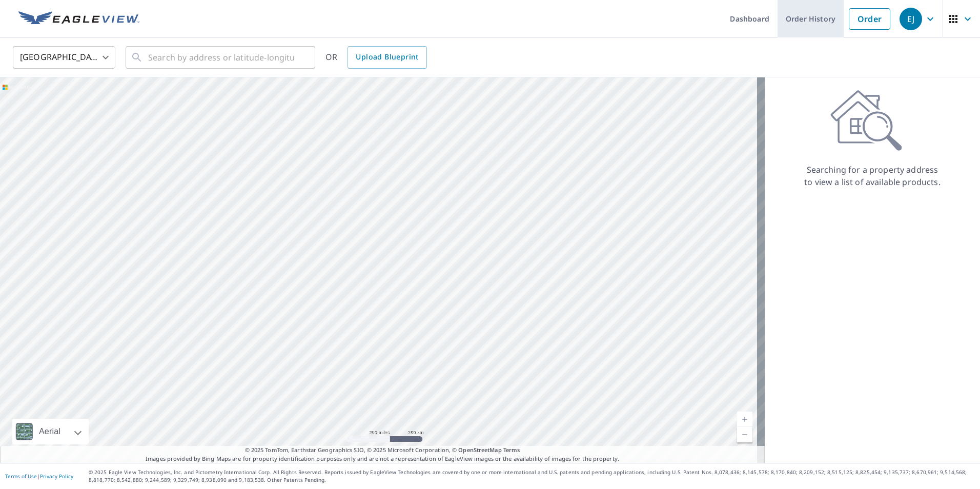 This screenshot has height=489, width=980. Describe the element at coordinates (376, 57) in the screenshot. I see `div: OR` at that location.